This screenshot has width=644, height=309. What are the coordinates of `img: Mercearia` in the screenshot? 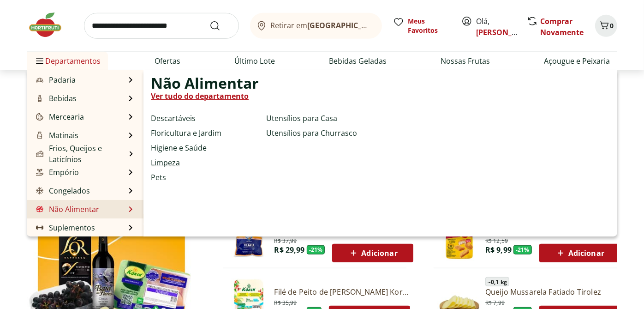 It's located at (40, 117).